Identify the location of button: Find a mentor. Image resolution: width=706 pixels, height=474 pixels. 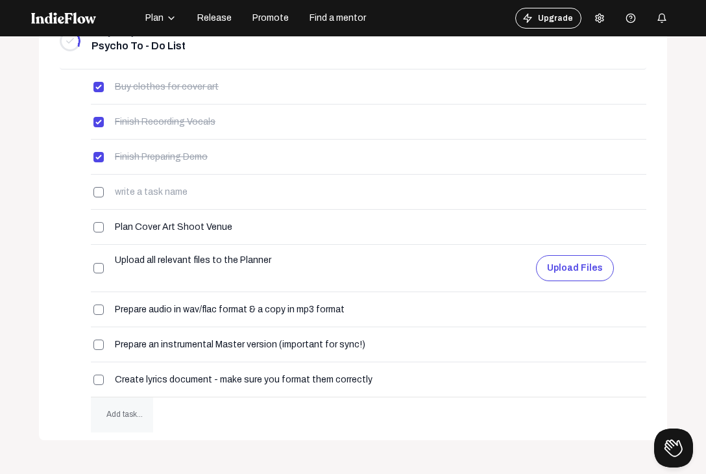
(337, 18).